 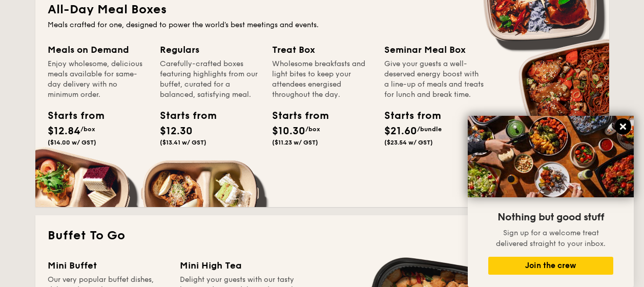 I want to click on div: Give your guests a well-deserved energy boost with a line-up of meals and treats for lunch and br..., so click(x=434, y=79).